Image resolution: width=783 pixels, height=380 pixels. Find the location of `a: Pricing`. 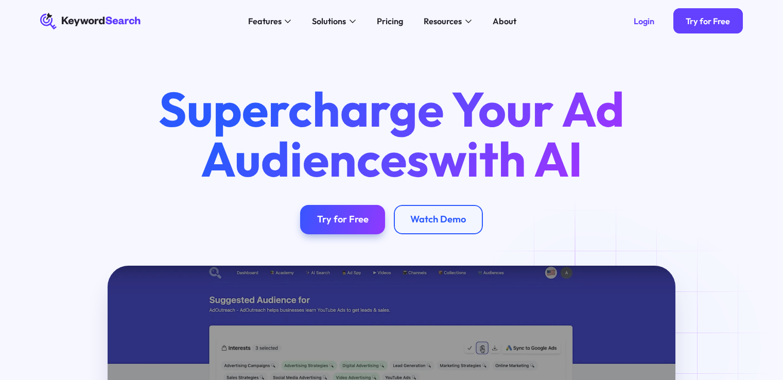

a: Pricing is located at coordinates (390, 21).